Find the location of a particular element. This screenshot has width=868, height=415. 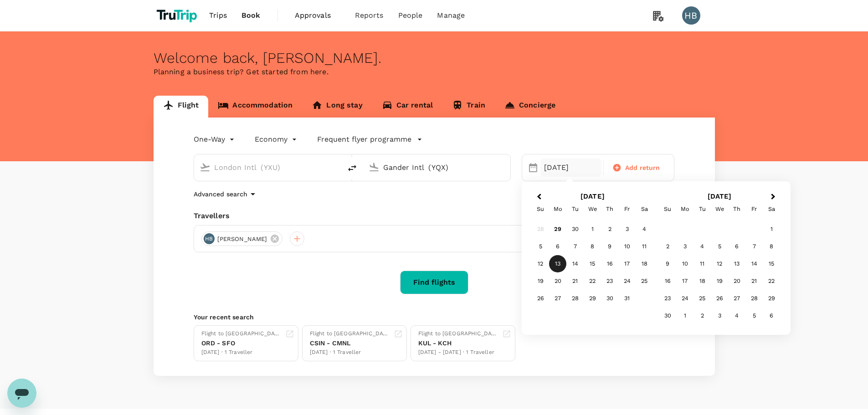

span: People is located at coordinates (411, 15).